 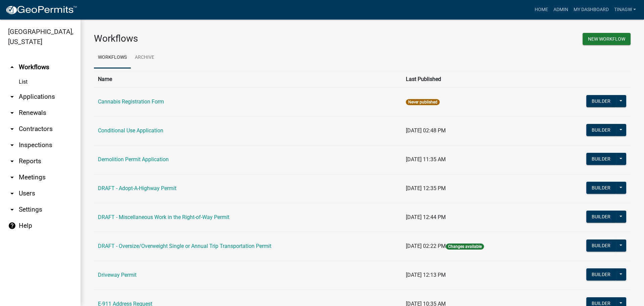 I want to click on a: DRAFT - Adopt-A-Highway Permit, so click(x=137, y=188).